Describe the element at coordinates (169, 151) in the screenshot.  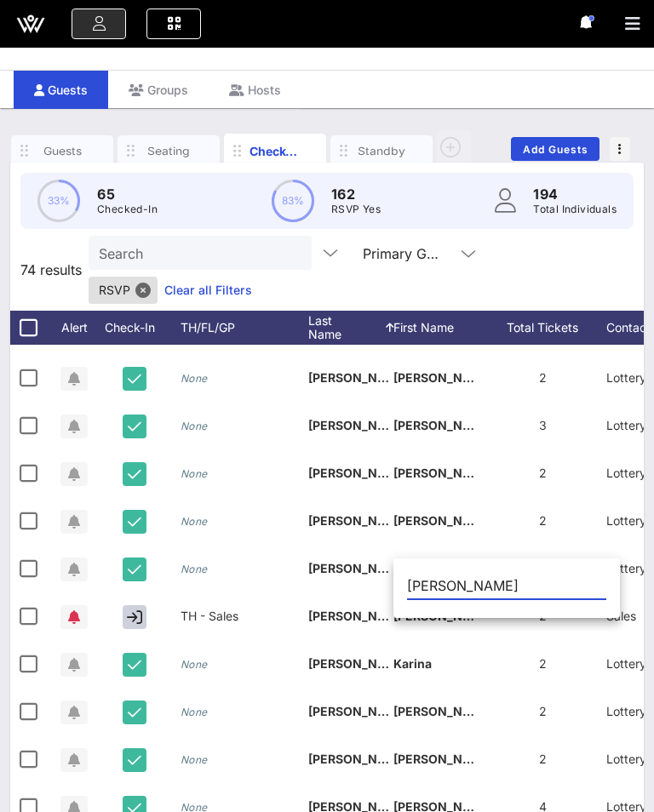
I see `div: Seating` at that location.